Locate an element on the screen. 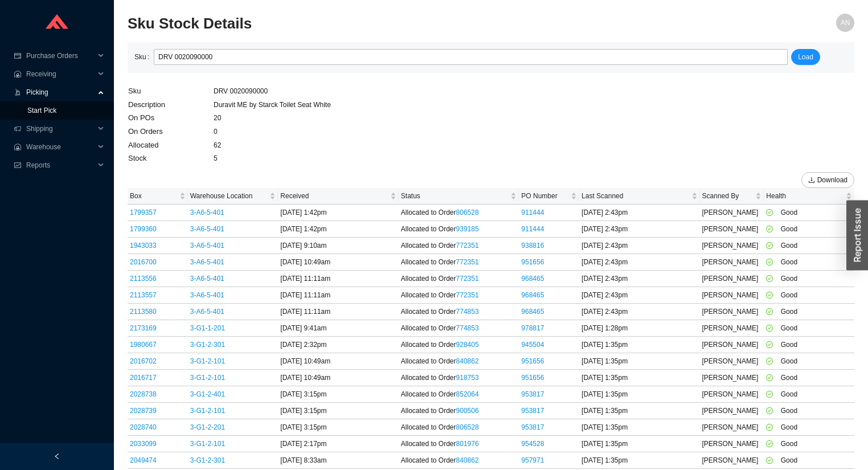 The width and height of the screenshot is (868, 470). a: 1799360 is located at coordinates (143, 229).